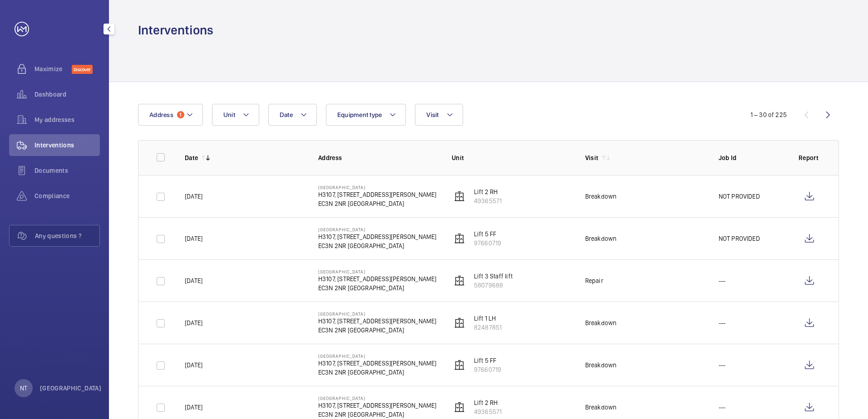 This screenshot has width=868, height=419. I want to click on p: Lift 3 Staff lift, so click(493, 276).